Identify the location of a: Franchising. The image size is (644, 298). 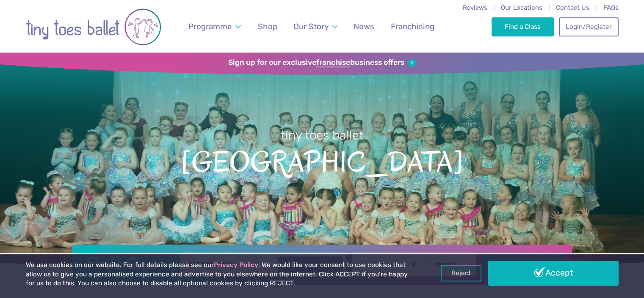
(412, 26).